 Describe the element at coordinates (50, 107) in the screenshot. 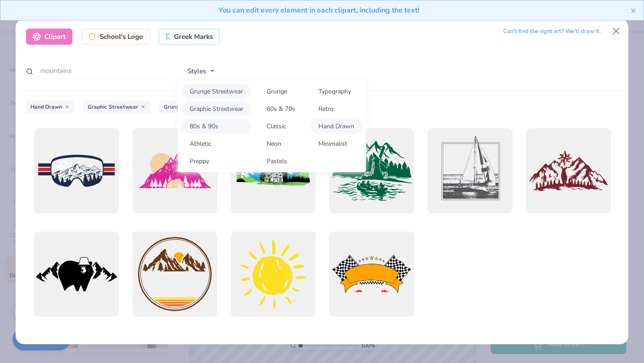

I see `div: Hand Drawn` at that location.